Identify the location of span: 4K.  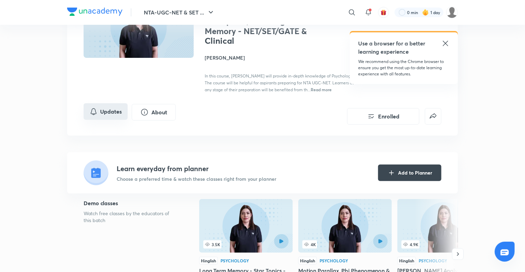
(309, 244).